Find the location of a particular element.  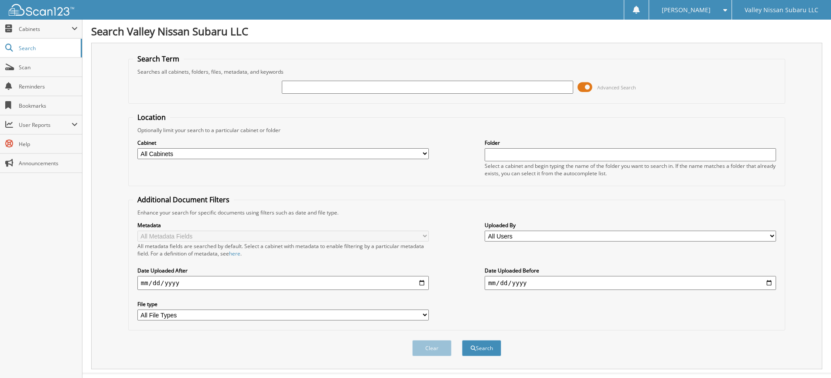

div: Optionally limit your search to a particular cabinet or folder is located at coordinates (457, 130).